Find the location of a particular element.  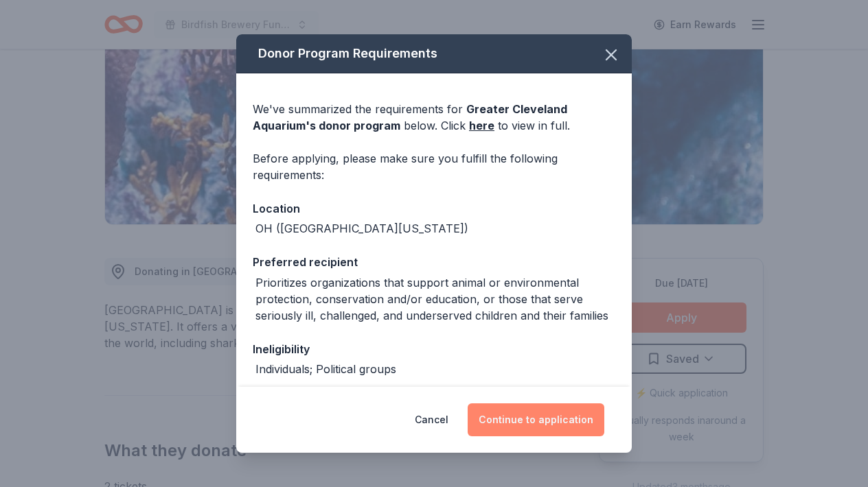

div: Prioritizes organizations that support animal or environmental protection, conservation and/or ed... is located at coordinates (435, 299).